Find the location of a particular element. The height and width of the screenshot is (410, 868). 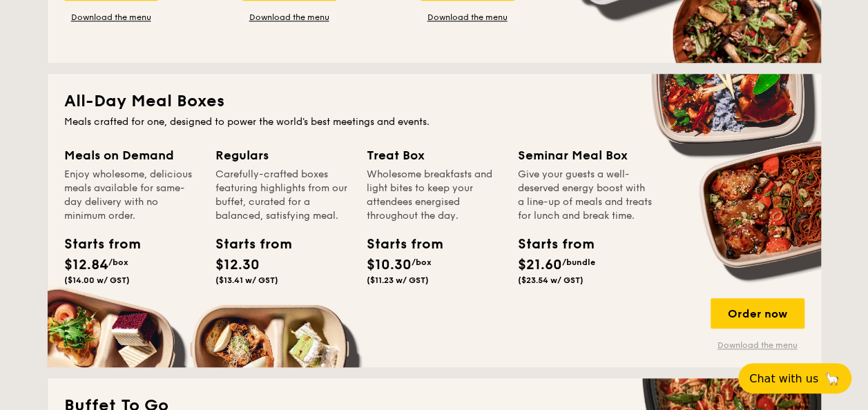

span: ($13.41 w/ GST) is located at coordinates (246, 280).